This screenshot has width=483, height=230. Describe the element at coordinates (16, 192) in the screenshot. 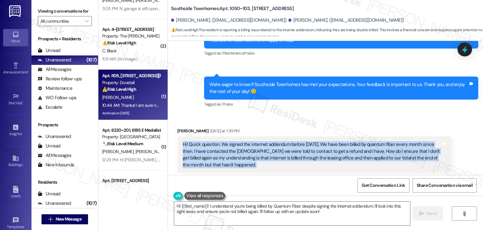

I see `a: Leads` at that location.